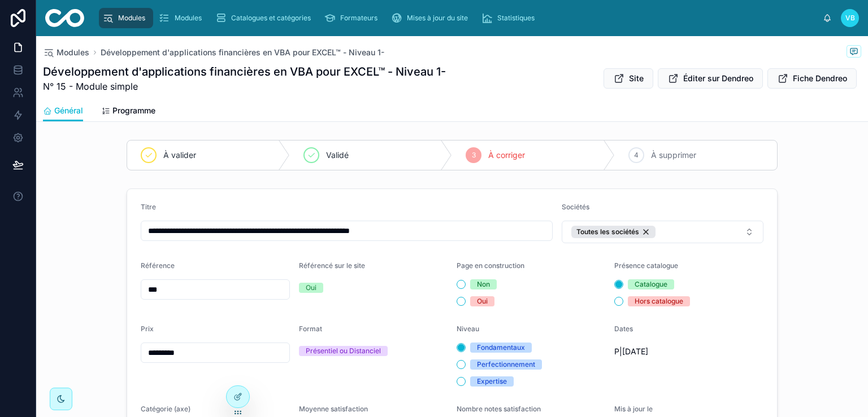  What do you see at coordinates (432, 18) in the screenshot?
I see `a: Mises à jour du site` at bounding box center [432, 18].